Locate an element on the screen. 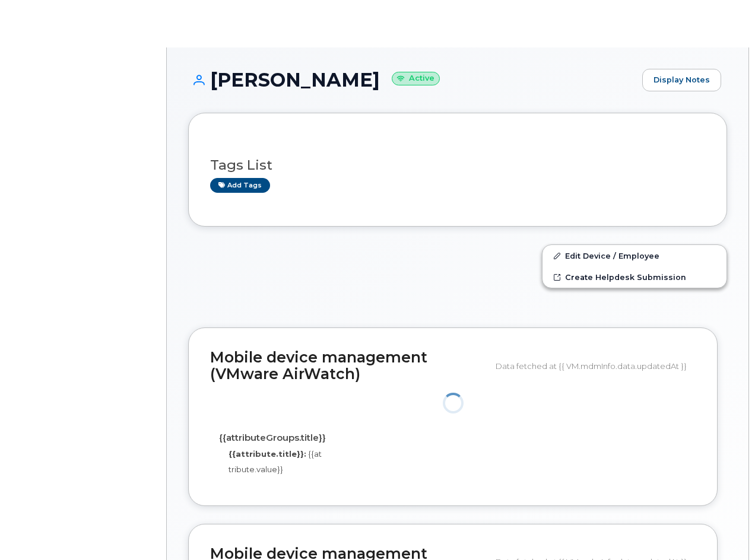 Image resolution: width=755 pixels, height=560 pixels. small: Active is located at coordinates (416, 78).